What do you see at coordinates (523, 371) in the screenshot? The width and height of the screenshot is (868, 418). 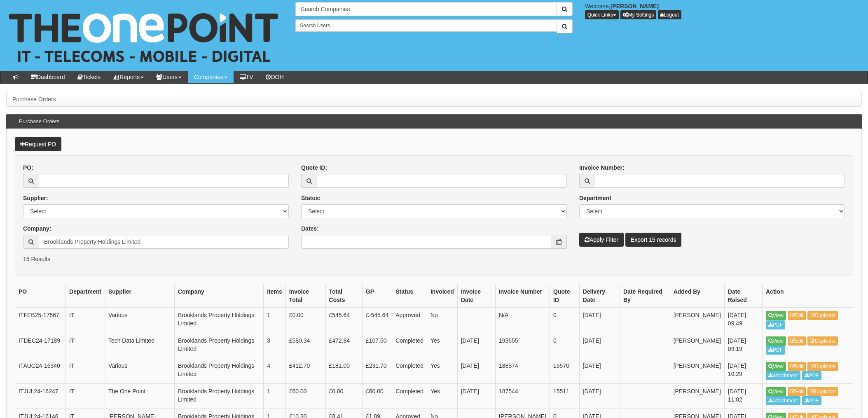 I see `td: 188574` at bounding box center [523, 371].